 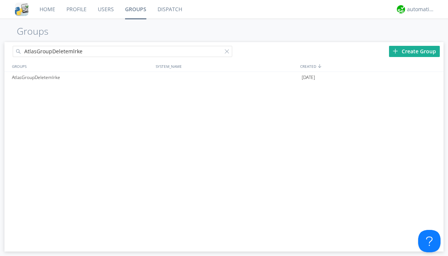 I want to click on div: GROUPS, so click(x=81, y=66).